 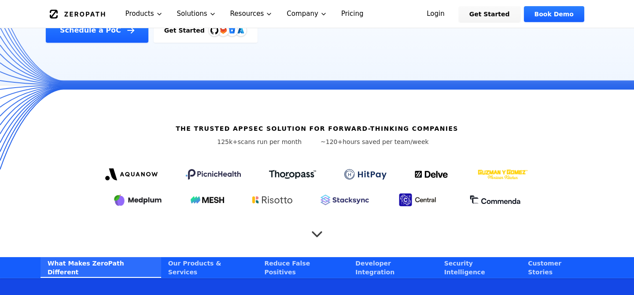 What do you see at coordinates (503, 174) in the screenshot?
I see `img: GYG` at bounding box center [503, 174].